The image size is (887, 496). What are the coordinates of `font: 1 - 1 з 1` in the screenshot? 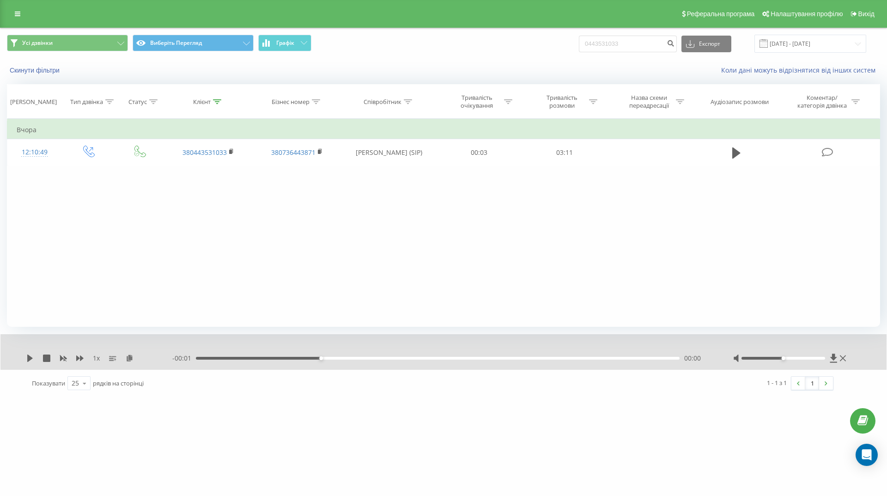 It's located at (777, 383).